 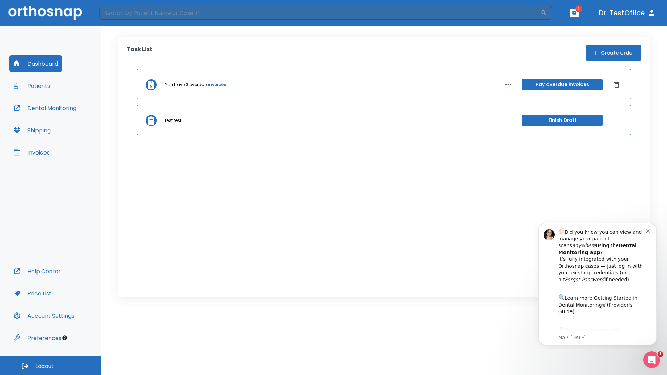 I want to click on div: Message content, so click(x=74, y=63).